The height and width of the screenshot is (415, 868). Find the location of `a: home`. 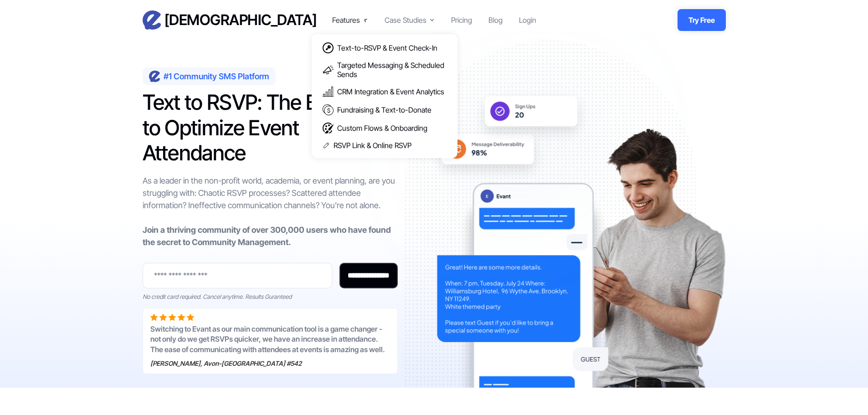

a: home is located at coordinates (230, 20).